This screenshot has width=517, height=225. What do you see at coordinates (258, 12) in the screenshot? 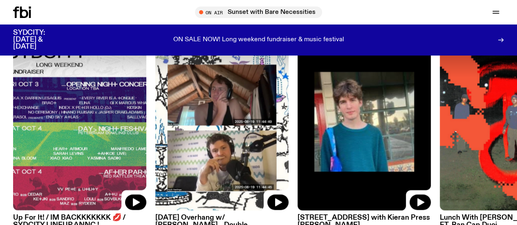
I see `button: On AirSunset with Bare Necessities` at bounding box center [258, 12].